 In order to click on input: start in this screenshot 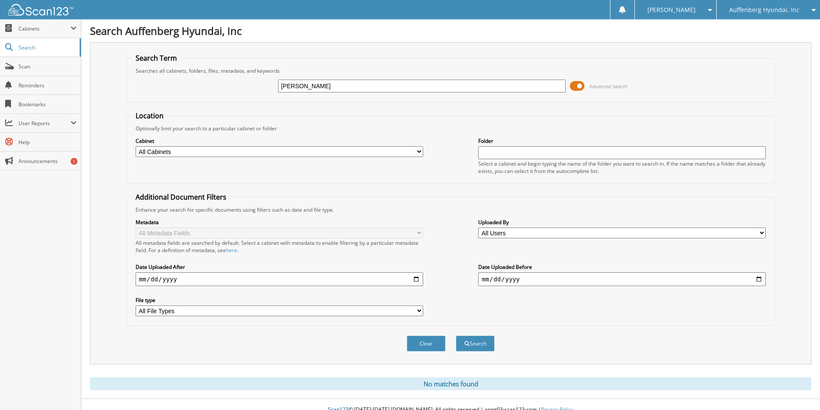, I will do `click(279, 279)`.